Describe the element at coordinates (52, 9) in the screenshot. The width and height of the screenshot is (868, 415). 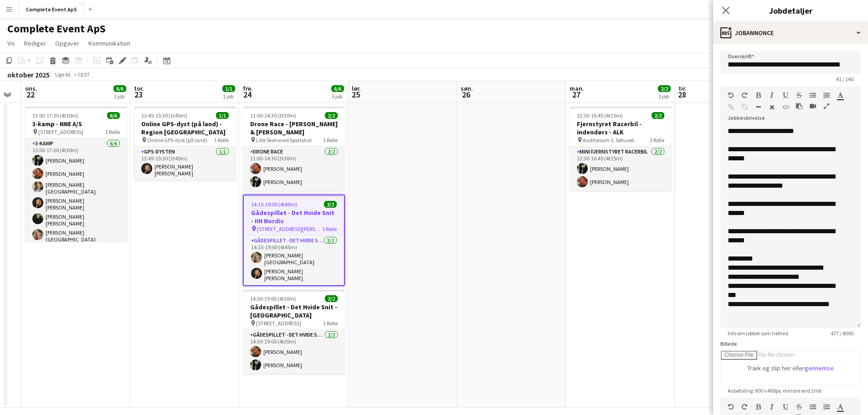
I see `button: Complete Event ApS` at that location.